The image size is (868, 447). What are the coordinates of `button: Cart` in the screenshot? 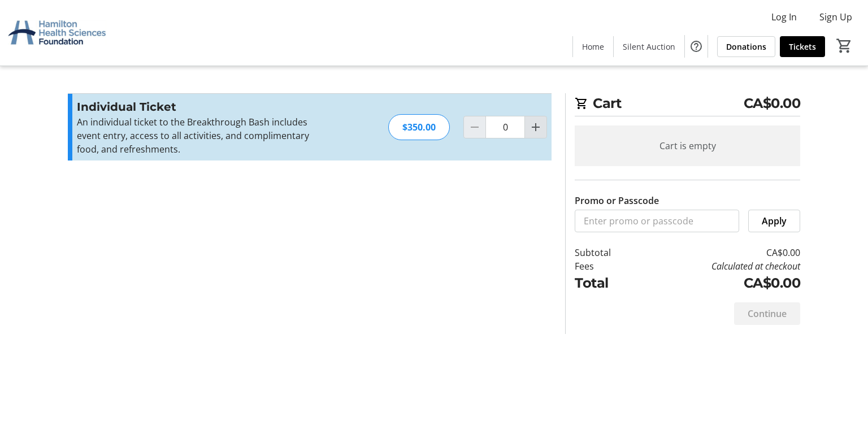 It's located at (845, 46).